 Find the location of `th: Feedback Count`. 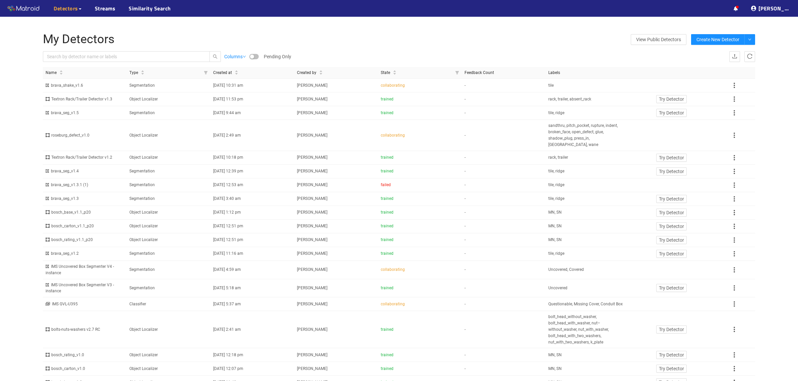

th: Feedback Count is located at coordinates (504, 73).